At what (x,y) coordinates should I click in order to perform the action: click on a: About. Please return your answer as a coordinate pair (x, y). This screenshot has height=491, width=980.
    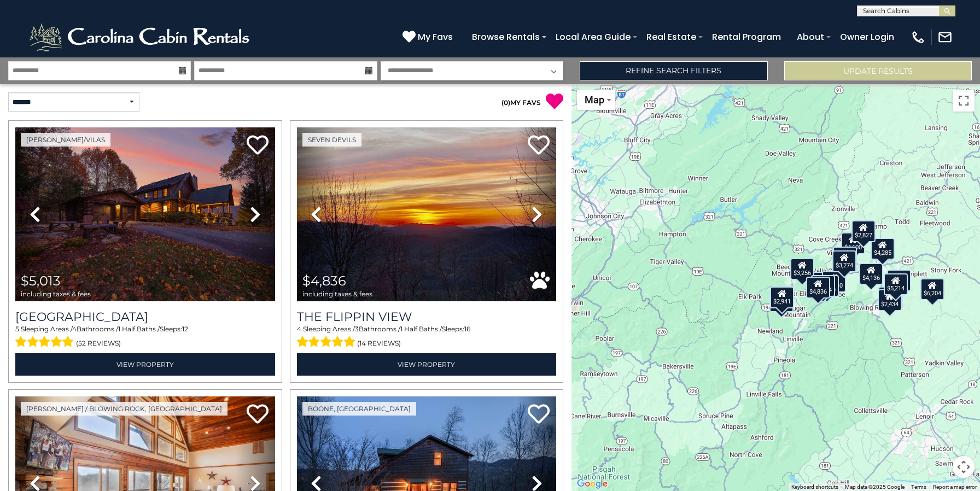
    Looking at the image, I should click on (810, 37).